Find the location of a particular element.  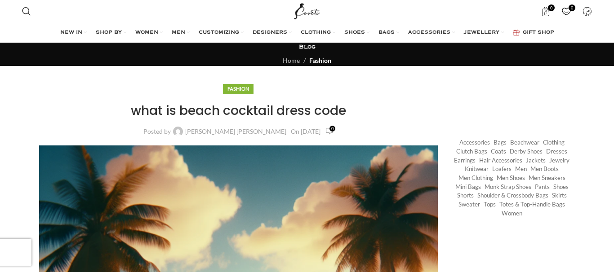

a: Men Clothing (418 items) is located at coordinates (476, 178).